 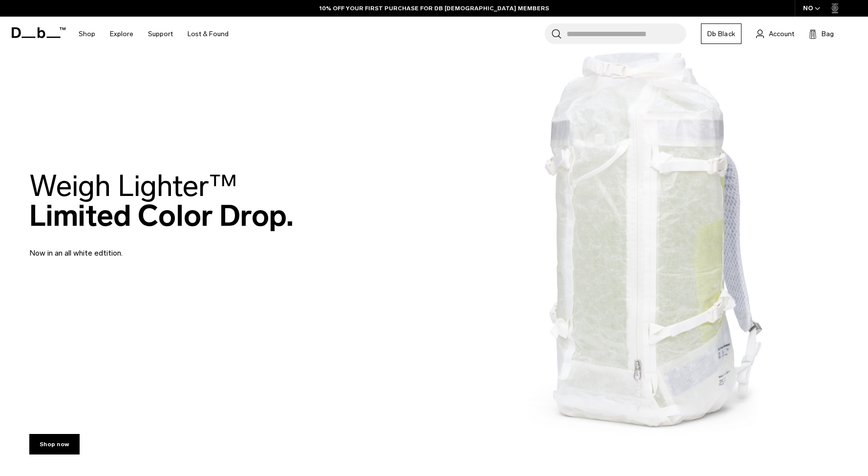 I want to click on a: Shop, so click(x=87, y=34).